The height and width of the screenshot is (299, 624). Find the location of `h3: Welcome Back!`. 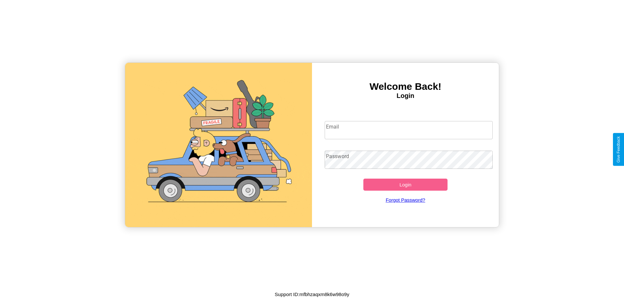

h3: Welcome Back! is located at coordinates (406, 87).